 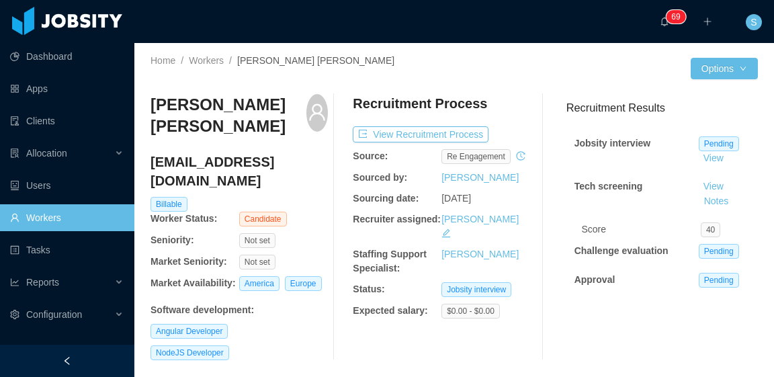 I want to click on span: Europe, so click(x=303, y=283).